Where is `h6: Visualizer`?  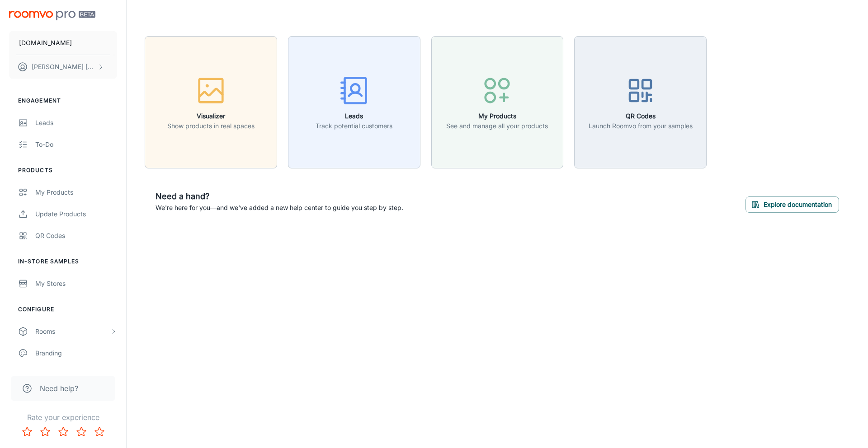 h6: Visualizer is located at coordinates (211, 116).